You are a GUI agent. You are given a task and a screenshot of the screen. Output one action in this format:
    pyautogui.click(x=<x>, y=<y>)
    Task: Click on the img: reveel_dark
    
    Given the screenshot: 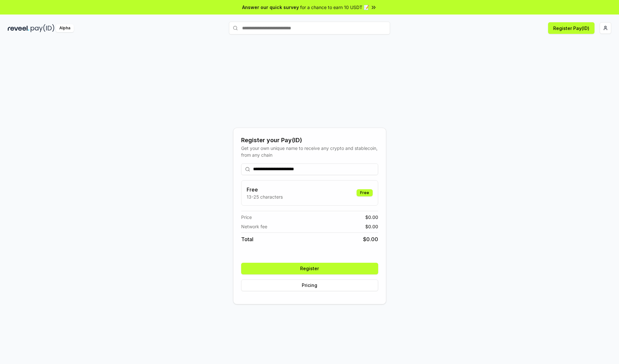 What is the action you would take?
    pyautogui.click(x=19, y=28)
    